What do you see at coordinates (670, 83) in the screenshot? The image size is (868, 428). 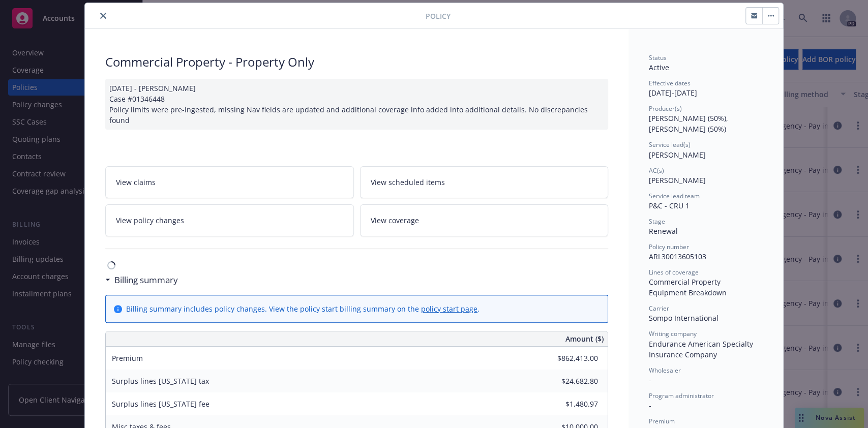 I see `span: Effective dates` at bounding box center [670, 83].